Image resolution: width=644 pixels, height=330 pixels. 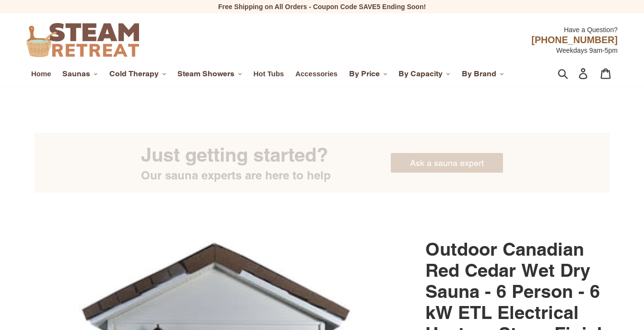 I want to click on button: Cold Therapy, so click(x=138, y=74).